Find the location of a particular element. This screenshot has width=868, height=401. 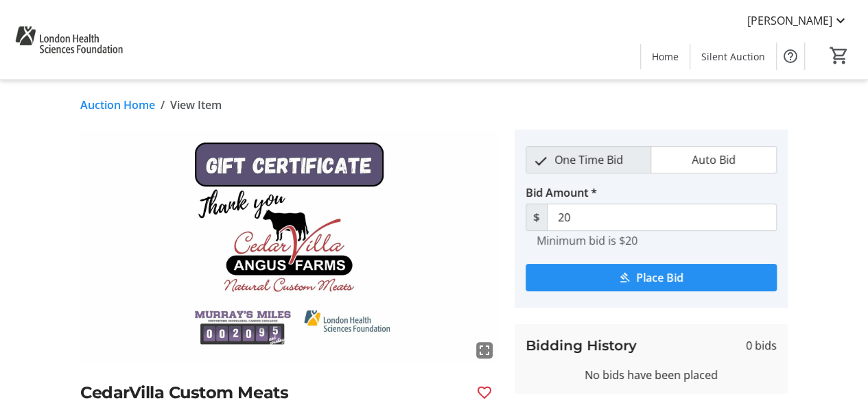

div: No bids have been placed is located at coordinates (651, 375).